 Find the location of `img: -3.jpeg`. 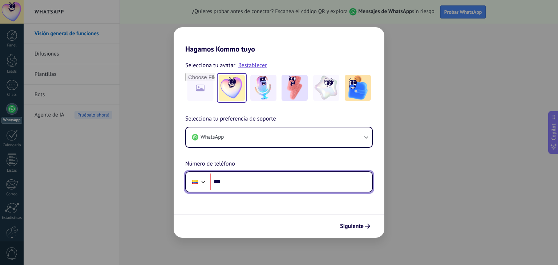

img: -3.jpeg is located at coordinates (295, 88).